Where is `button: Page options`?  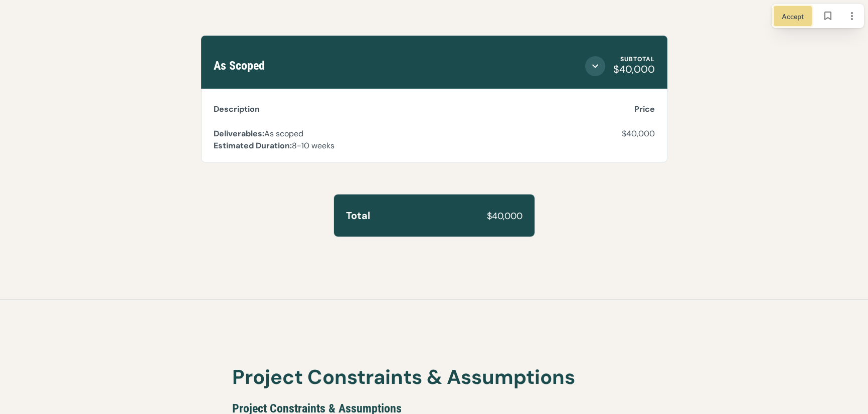 button: Page options is located at coordinates (852, 16).